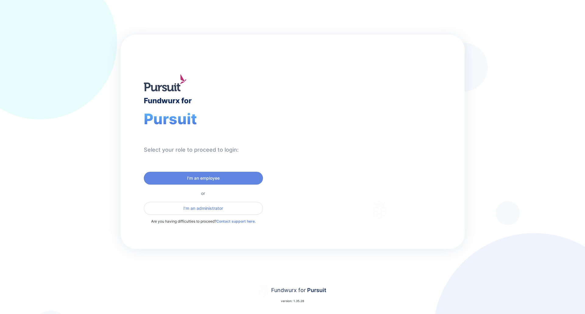 This screenshot has width=585, height=314. Describe the element at coordinates (379, 159) in the screenshot. I see `div: Thank you for choosing Fundwurx as your partner in driving positive social impact!` at that location.